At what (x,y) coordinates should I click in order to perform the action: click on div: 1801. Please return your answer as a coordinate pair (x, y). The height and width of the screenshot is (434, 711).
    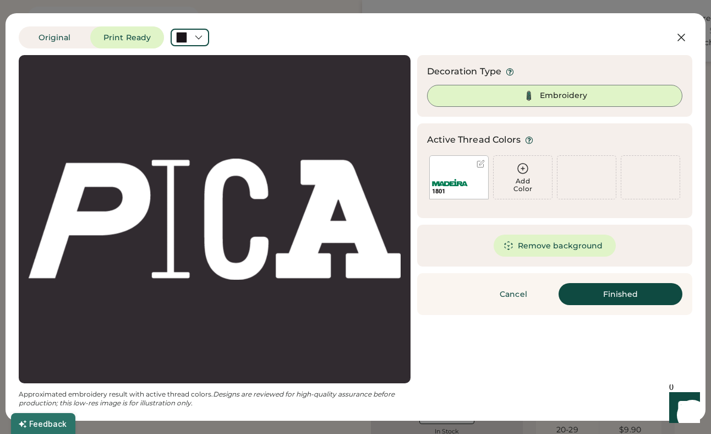
    Looking at the image, I should click on (459, 191).